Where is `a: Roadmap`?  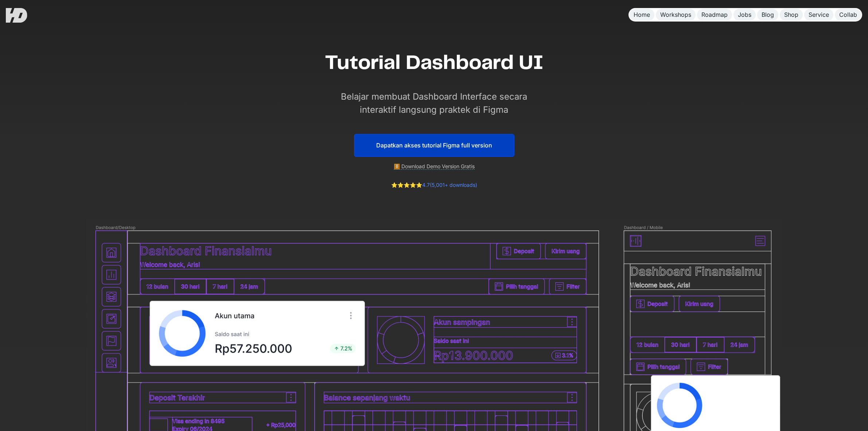 a: Roadmap is located at coordinates (714, 15).